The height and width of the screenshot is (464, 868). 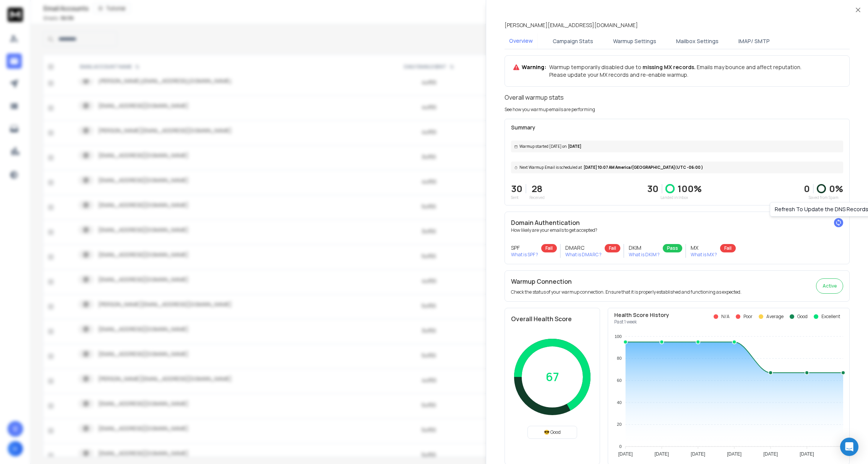 I want to click on h3: SPF, so click(x=524, y=248).